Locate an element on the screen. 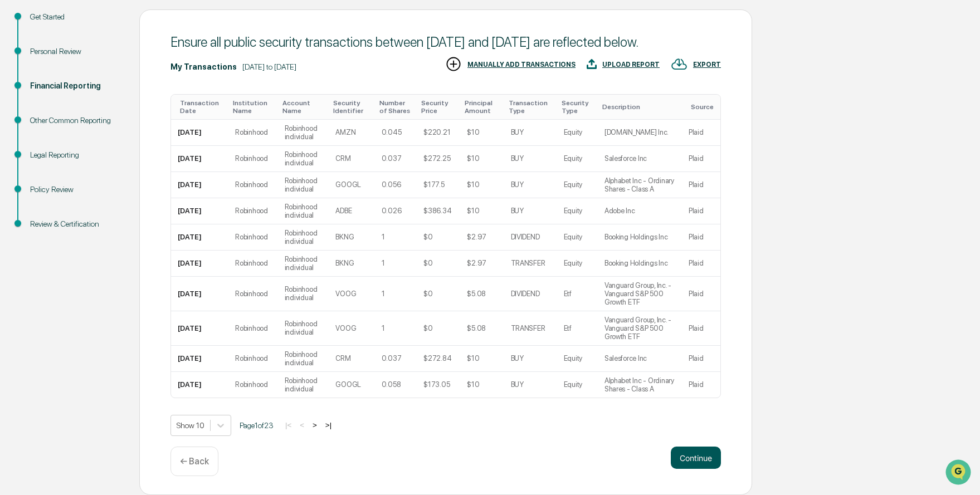 The height and width of the screenshot is (495, 980). div: Financial Reporting is located at coordinates (76, 86).